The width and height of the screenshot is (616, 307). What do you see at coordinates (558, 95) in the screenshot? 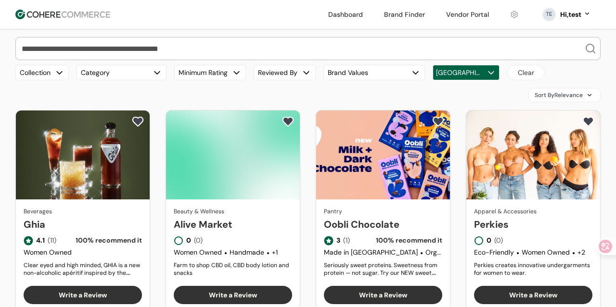
I see `span: Sort By Relevance` at bounding box center [558, 95].